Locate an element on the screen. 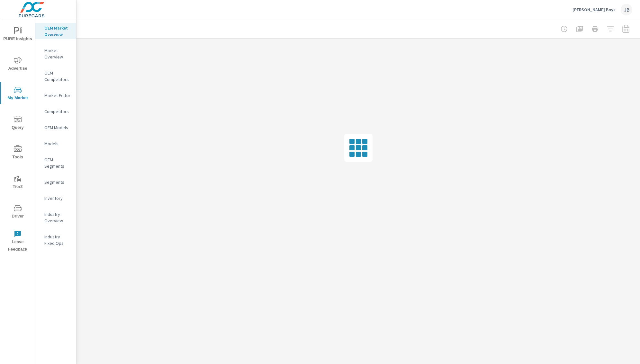 The height and width of the screenshot is (364, 640). p: OEM Models is located at coordinates (58, 128).